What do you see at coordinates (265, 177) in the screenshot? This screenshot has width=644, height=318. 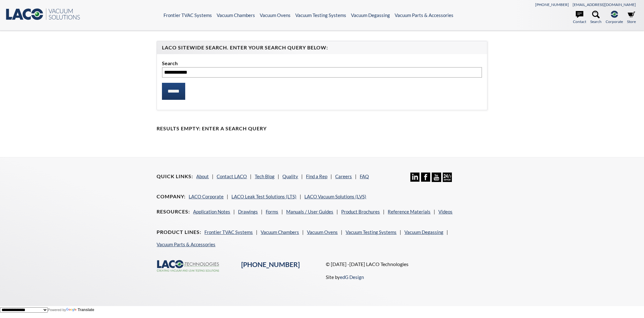 I see `a: Tech Blog` at bounding box center [265, 177].